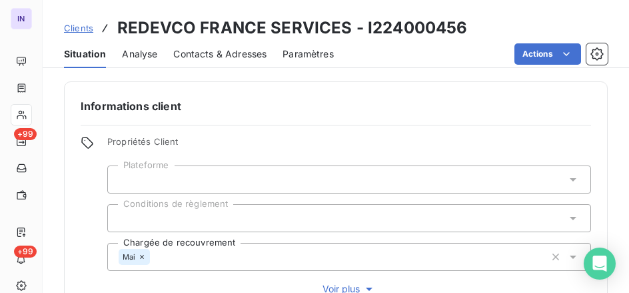 The width and height of the screenshot is (629, 293). I want to click on h6: Informations client, so click(336, 106).